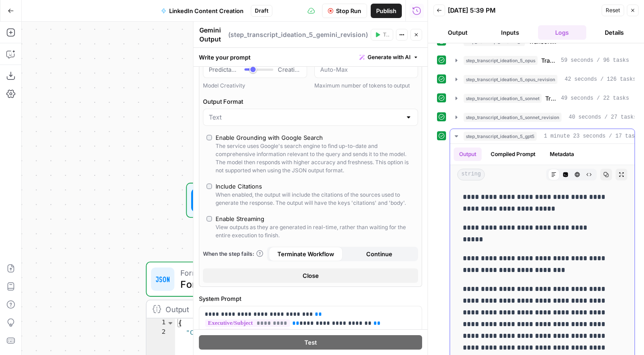  I want to click on div: Enable Grounding with Google Search, so click(269, 137).